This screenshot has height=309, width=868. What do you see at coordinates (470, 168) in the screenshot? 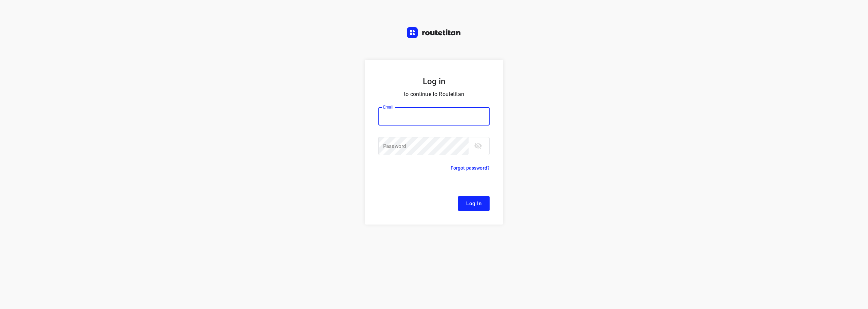
I see `p: Forgot password?` at bounding box center [470, 168].